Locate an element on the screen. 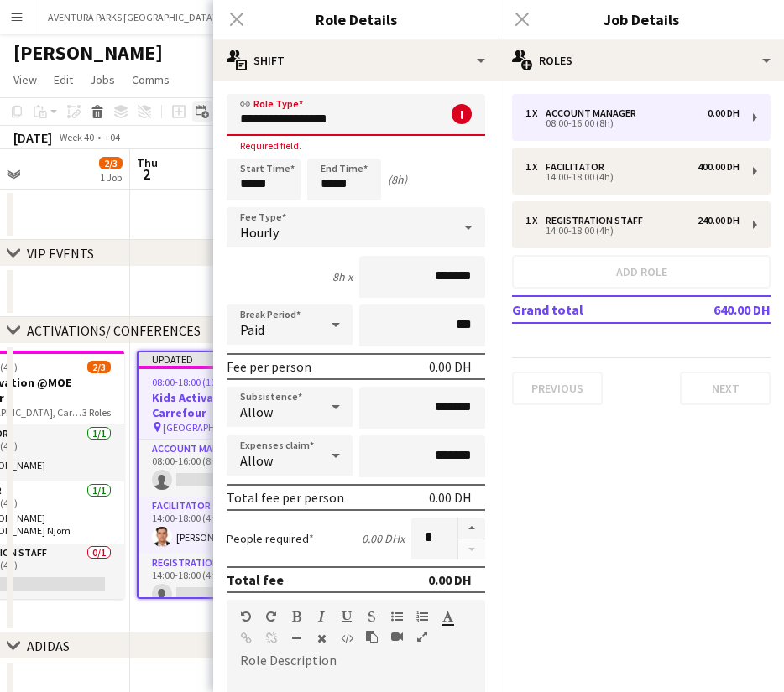 Image resolution: width=784 pixels, height=692 pixels. button: Increase is located at coordinates (472, 529).